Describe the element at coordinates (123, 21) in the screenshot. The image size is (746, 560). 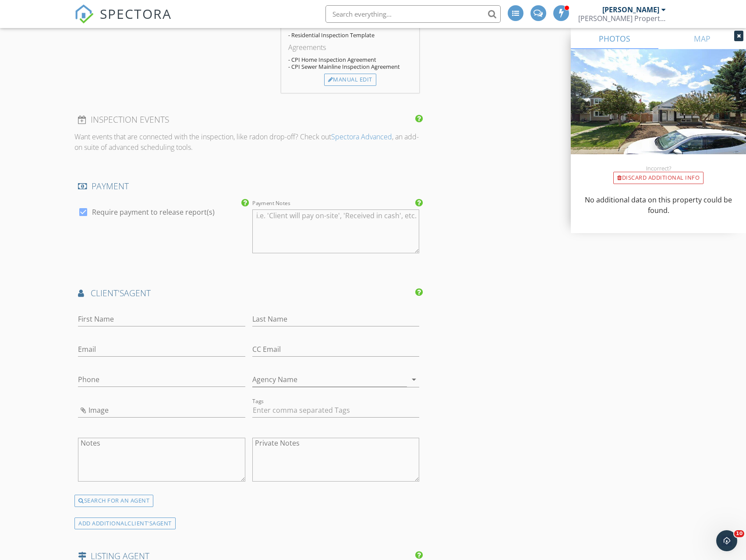
I see `a: SPECTORA` at that location.